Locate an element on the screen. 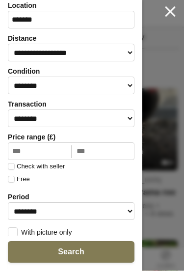  label: Period is located at coordinates (71, 197).